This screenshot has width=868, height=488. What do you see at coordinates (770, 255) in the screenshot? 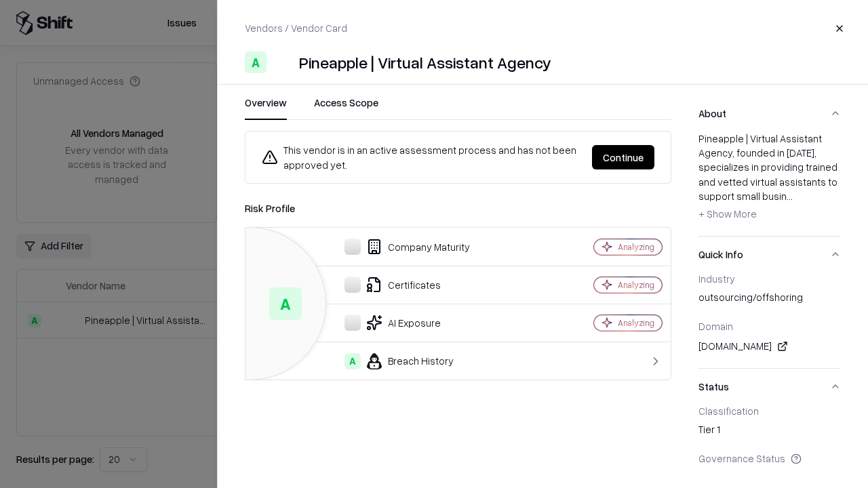
I see `button: Quick Info` at bounding box center [770, 255].